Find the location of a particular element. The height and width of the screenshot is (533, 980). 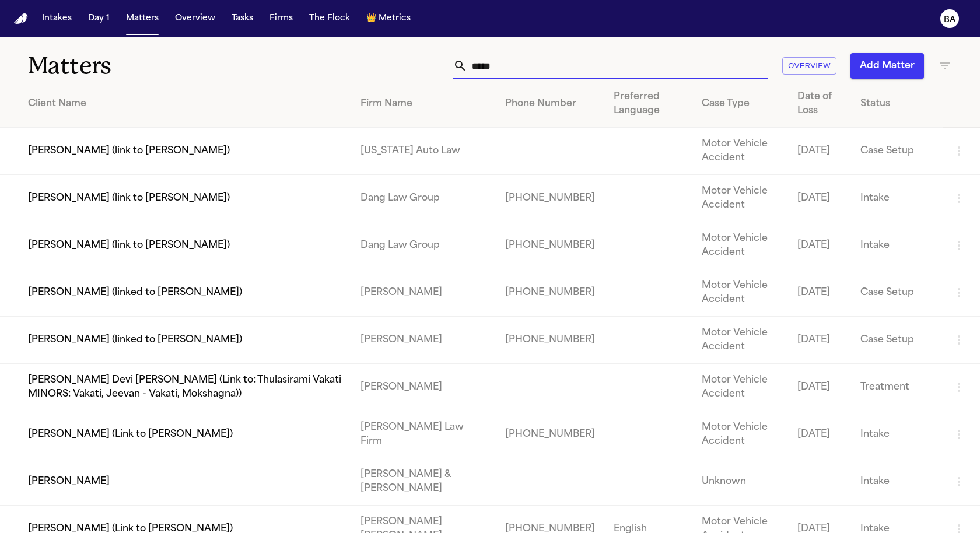

div: Phone Number is located at coordinates (549, 104).